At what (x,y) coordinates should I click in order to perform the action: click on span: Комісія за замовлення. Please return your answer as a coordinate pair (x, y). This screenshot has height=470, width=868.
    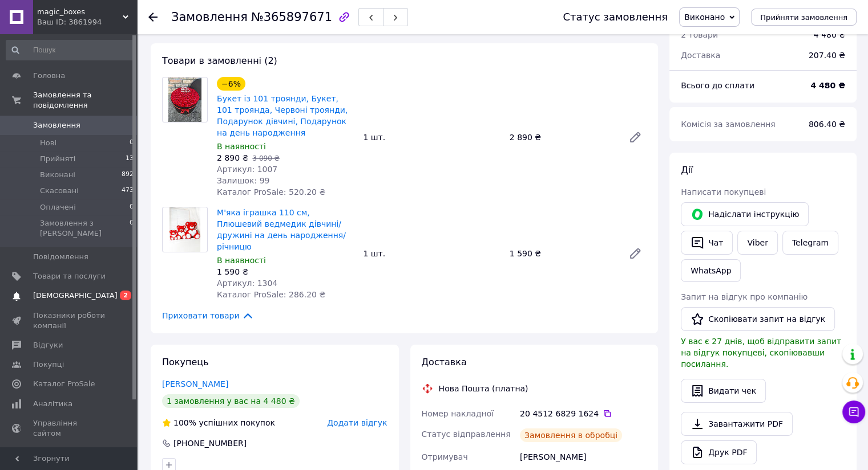
    Looking at the image, I should click on (728, 125).